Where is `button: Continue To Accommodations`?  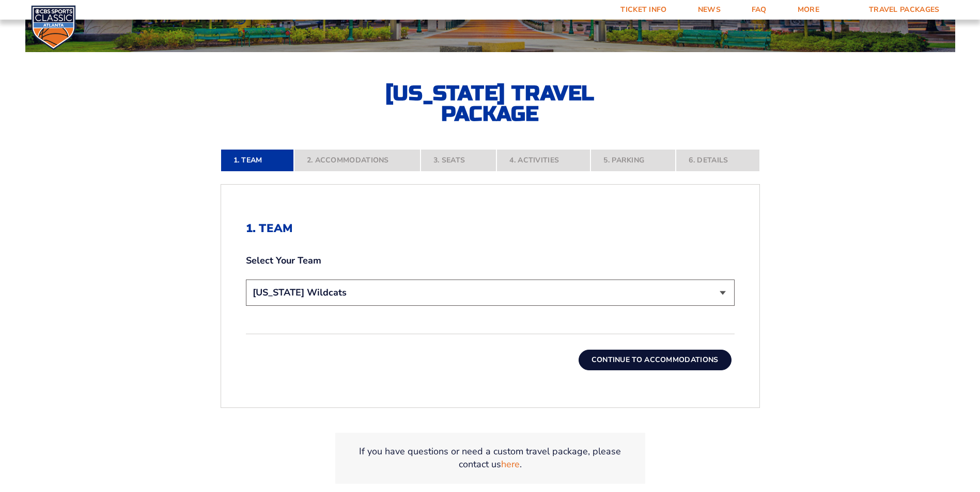 button: Continue To Accommodations is located at coordinates (655, 360).